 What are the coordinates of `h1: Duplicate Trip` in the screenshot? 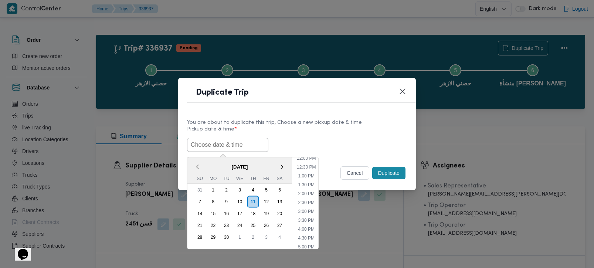 It's located at (222, 93).